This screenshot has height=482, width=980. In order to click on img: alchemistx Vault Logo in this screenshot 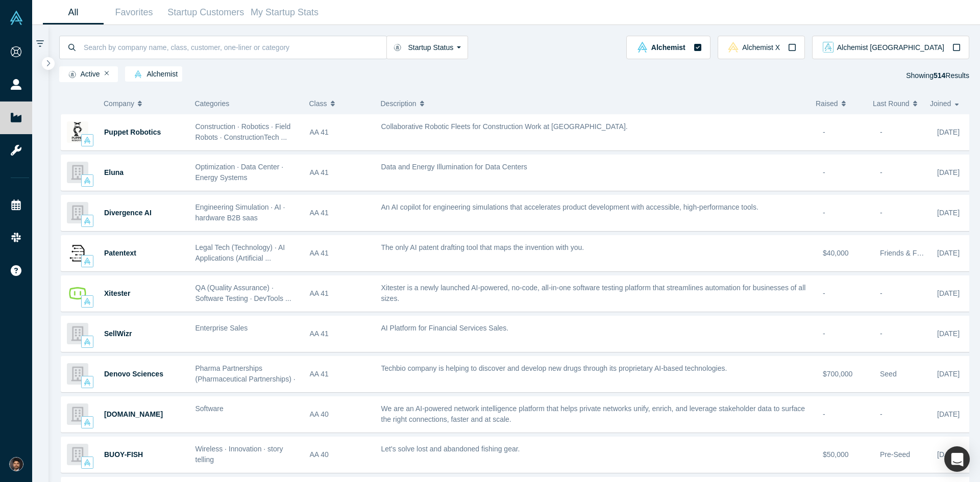, I will do `click(732, 47)`.